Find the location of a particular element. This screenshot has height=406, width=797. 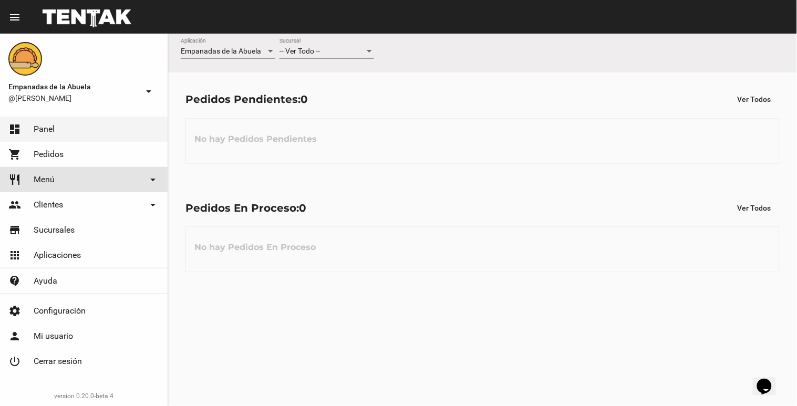

mat-icon: restaurant is located at coordinates (15, 180).